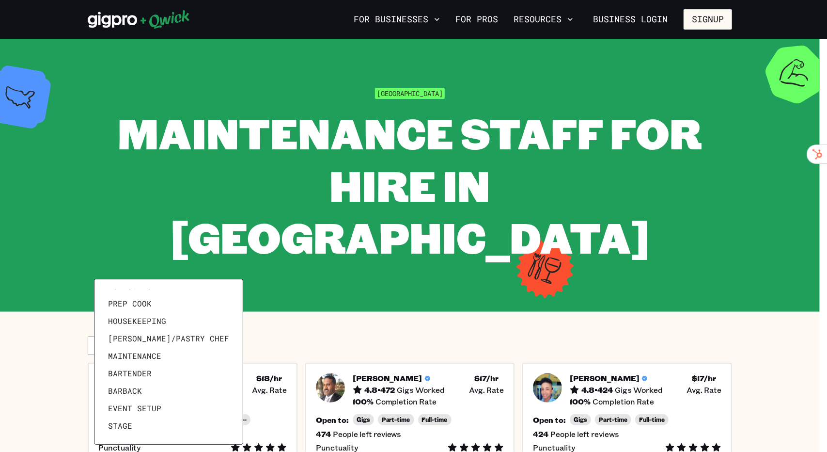  What do you see at coordinates (137, 321) in the screenshot?
I see `span: Housekeeping` at bounding box center [137, 321].